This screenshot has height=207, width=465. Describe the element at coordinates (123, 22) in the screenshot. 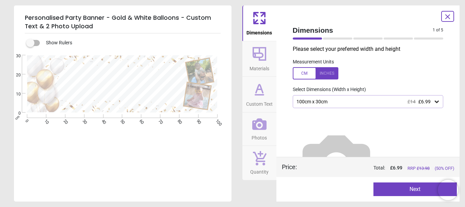

I see `h5: Personalised Party Banner - Gold & White Balloons - Custom Text & 2 Photo Upload` at that location.